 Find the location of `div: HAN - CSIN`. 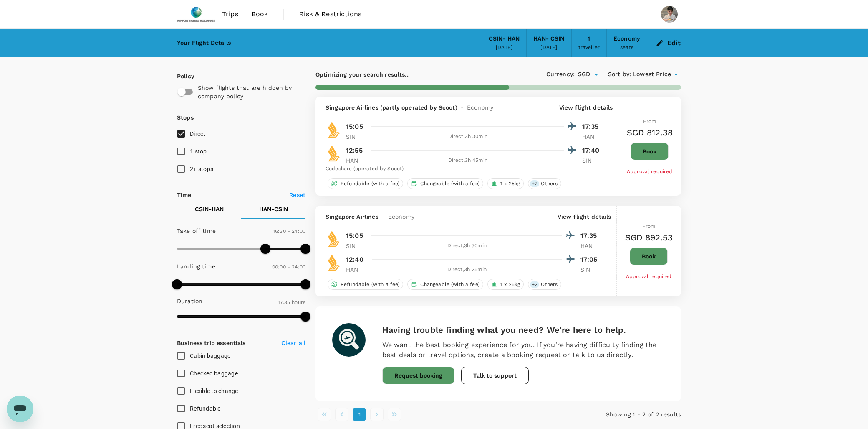

div: HAN - CSIN is located at coordinates (549, 39).